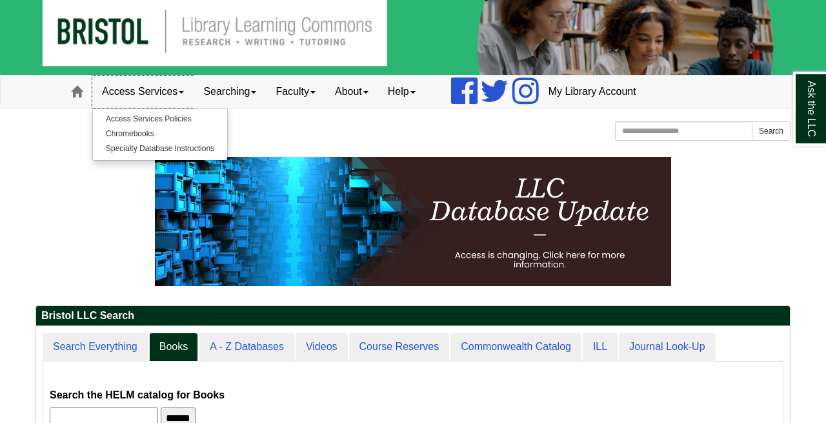 This screenshot has width=826, height=423. Describe the element at coordinates (160, 134) in the screenshot. I see `a: Chromebooks` at that location.